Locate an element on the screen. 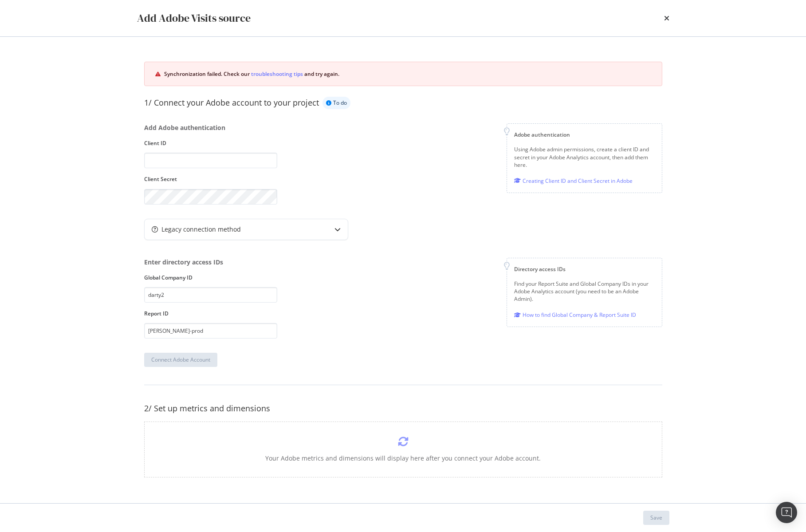 This screenshot has height=532, width=806. a: How to find Global Company & Report Suite ID is located at coordinates (575, 315).